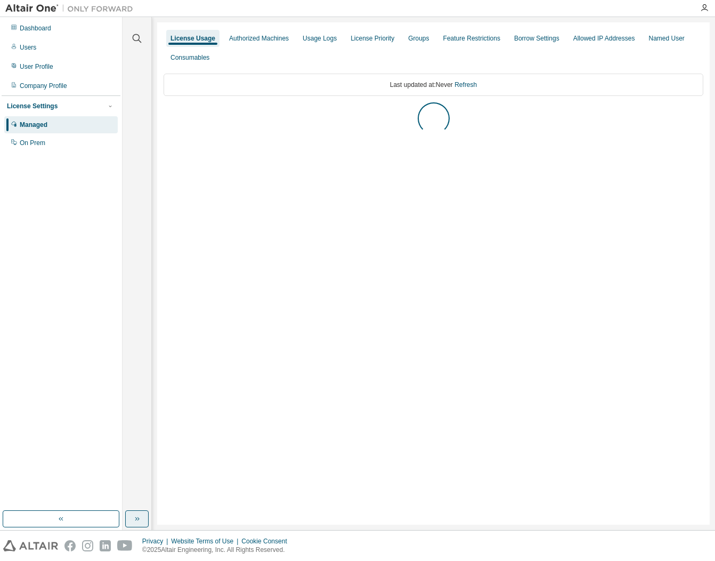 This screenshot has width=715, height=561. I want to click on div: Company Profile, so click(43, 86).